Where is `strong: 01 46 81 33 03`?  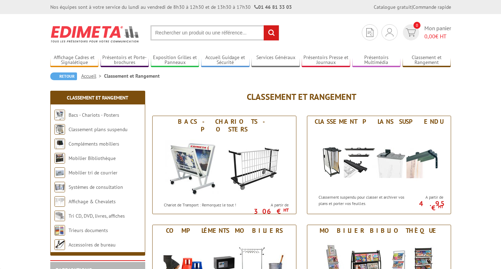 strong: 01 46 81 33 03 is located at coordinates (273, 7).